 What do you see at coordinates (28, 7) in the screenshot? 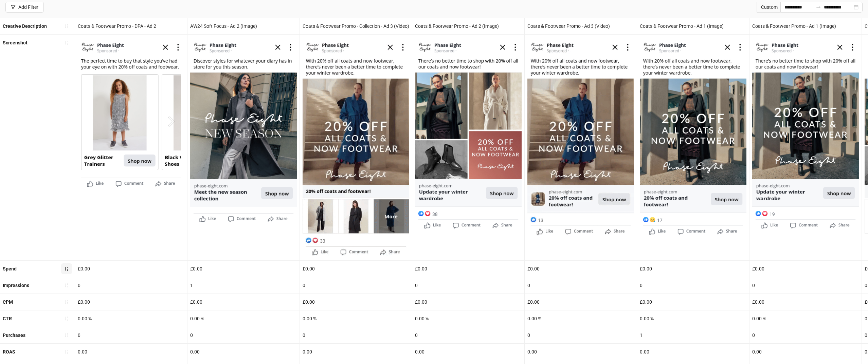
I see `div: Add Filter` at bounding box center [28, 7].